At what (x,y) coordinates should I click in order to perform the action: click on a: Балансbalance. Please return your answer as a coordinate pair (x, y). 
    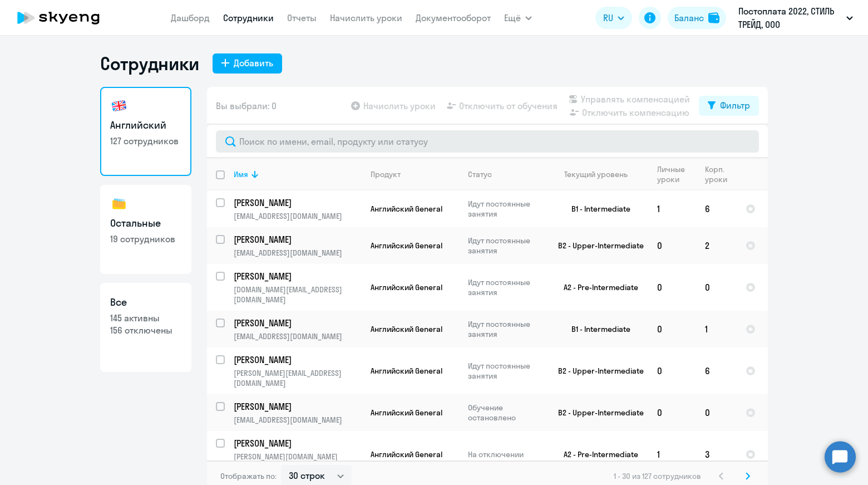
    Looking at the image, I should click on (697, 18).